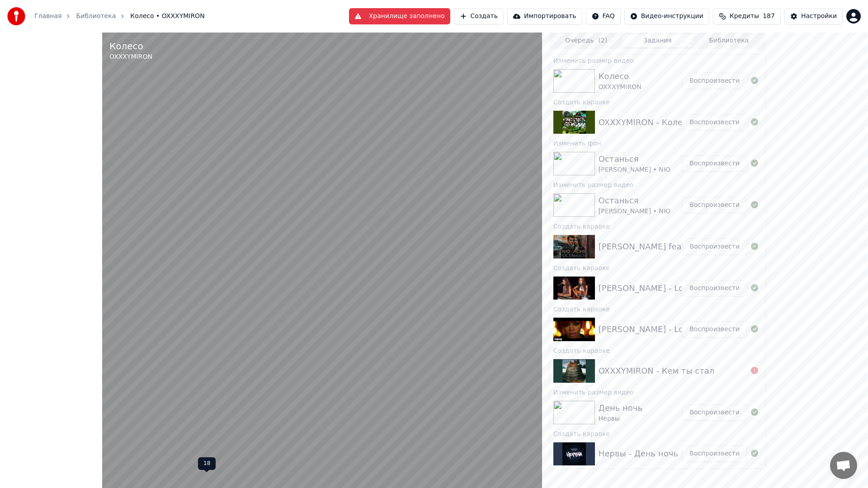 The image size is (868, 488). What do you see at coordinates (746, 16) in the screenshot?
I see `button: Кредиты187` at bounding box center [746, 16].